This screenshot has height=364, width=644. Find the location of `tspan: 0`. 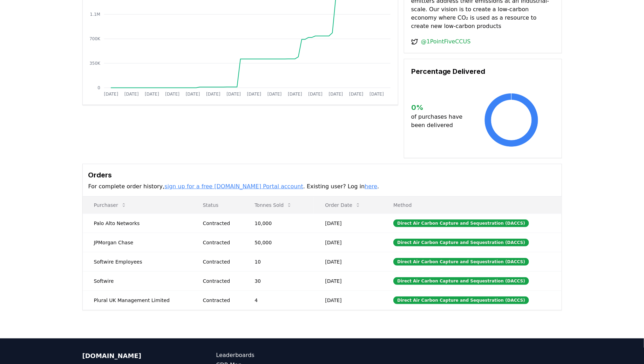

tspan: 0 is located at coordinates (99, 88).